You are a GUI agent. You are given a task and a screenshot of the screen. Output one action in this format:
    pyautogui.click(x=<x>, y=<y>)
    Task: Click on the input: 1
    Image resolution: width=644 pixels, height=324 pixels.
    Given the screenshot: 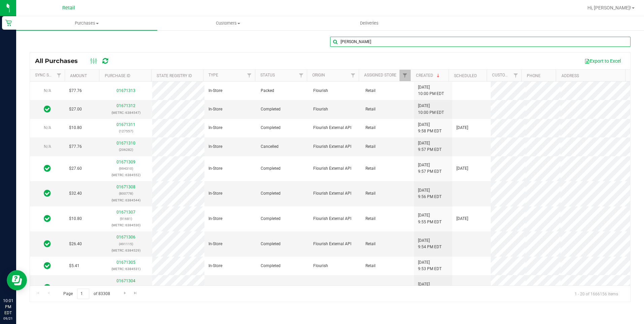 What is the action you would take?
    pyautogui.click(x=84, y=294)
    